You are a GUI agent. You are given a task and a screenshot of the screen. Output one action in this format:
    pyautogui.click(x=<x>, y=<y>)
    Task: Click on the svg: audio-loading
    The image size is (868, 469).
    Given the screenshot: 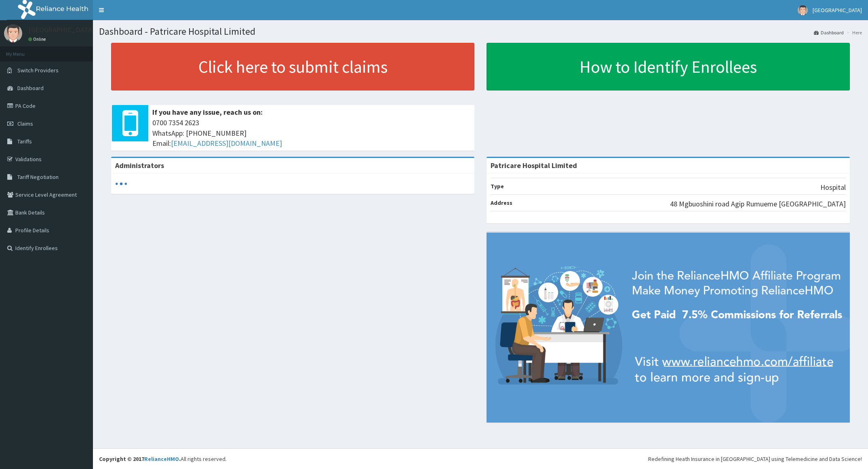 What is the action you would take?
    pyautogui.click(x=121, y=184)
    